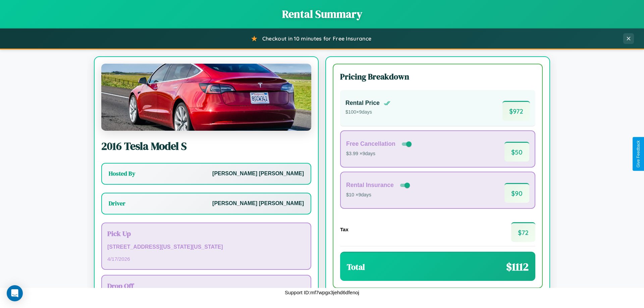 This screenshot has width=644, height=308. I want to click on div: Give Feedback, so click(638, 154).